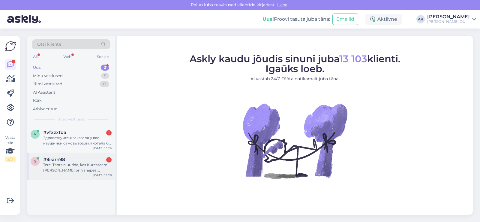  I want to click on button: Emailid, so click(346, 19).